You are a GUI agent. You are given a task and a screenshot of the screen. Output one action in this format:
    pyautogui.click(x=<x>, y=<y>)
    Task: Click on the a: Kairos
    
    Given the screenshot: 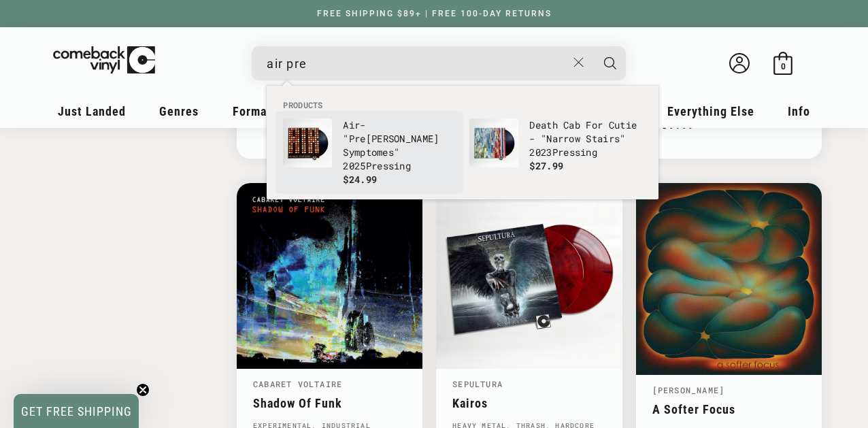 What is the action you would take?
    pyautogui.click(x=529, y=403)
    